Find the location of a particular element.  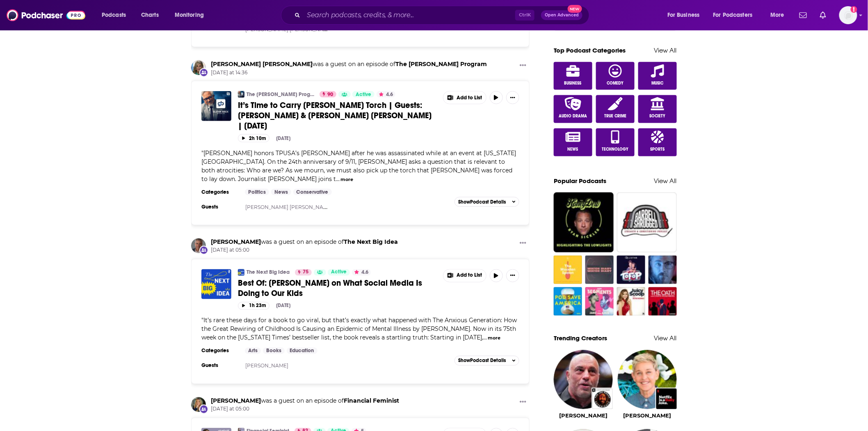

button: ShowPodcast Details is located at coordinates (487, 360).